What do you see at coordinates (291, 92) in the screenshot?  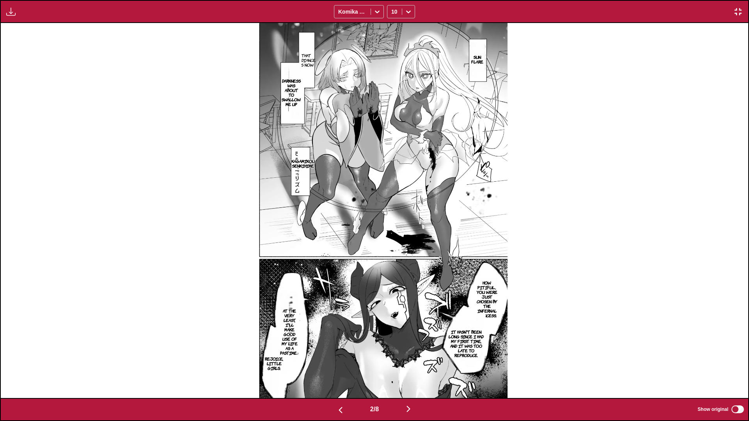 I see `p: Darkness was about to swallow me up` at bounding box center [291, 92].